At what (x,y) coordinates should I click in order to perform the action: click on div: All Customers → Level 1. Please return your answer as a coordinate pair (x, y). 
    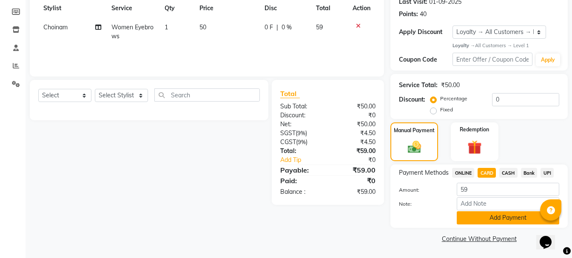
    Looking at the image, I should click on (506, 46).